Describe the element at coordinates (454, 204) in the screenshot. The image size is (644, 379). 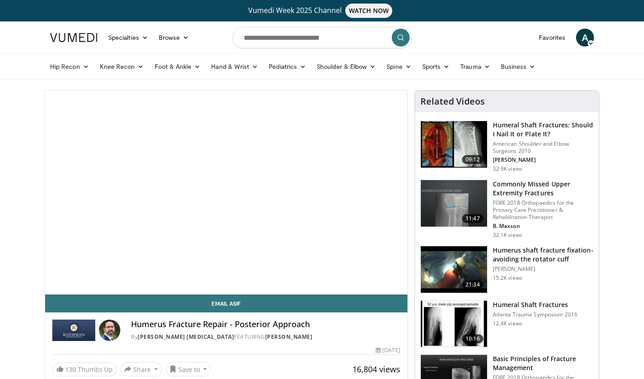
I see `img: b2c65235-e098-4cd2-ab0f-914df5e3e270.150x105_q85_crop-smart_upscale.jpg` at that location.